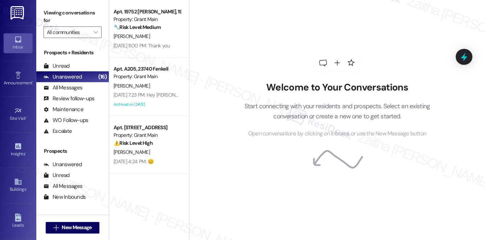  I want to click on strong: 🔧 Risk Level: Medium, so click(137, 27).